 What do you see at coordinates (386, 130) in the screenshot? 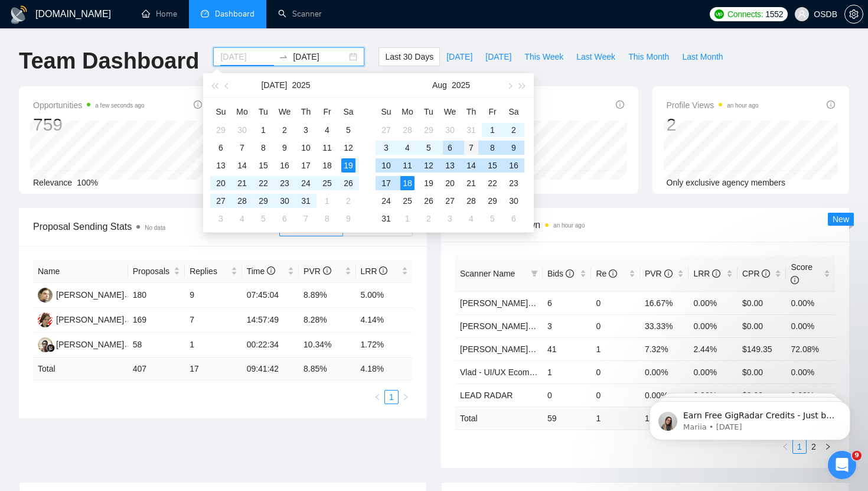
I see `div: 27` at bounding box center [386, 130].